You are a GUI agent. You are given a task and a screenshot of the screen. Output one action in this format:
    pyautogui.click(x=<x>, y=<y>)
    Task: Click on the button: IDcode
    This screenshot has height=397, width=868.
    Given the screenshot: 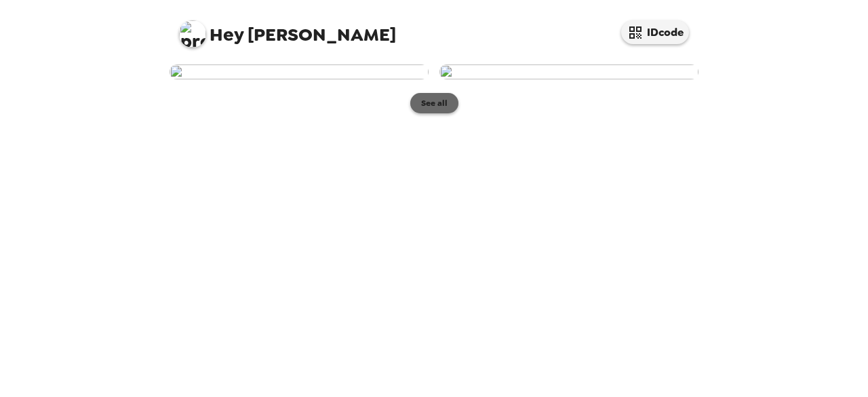 What is the action you would take?
    pyautogui.click(x=655, y=32)
    